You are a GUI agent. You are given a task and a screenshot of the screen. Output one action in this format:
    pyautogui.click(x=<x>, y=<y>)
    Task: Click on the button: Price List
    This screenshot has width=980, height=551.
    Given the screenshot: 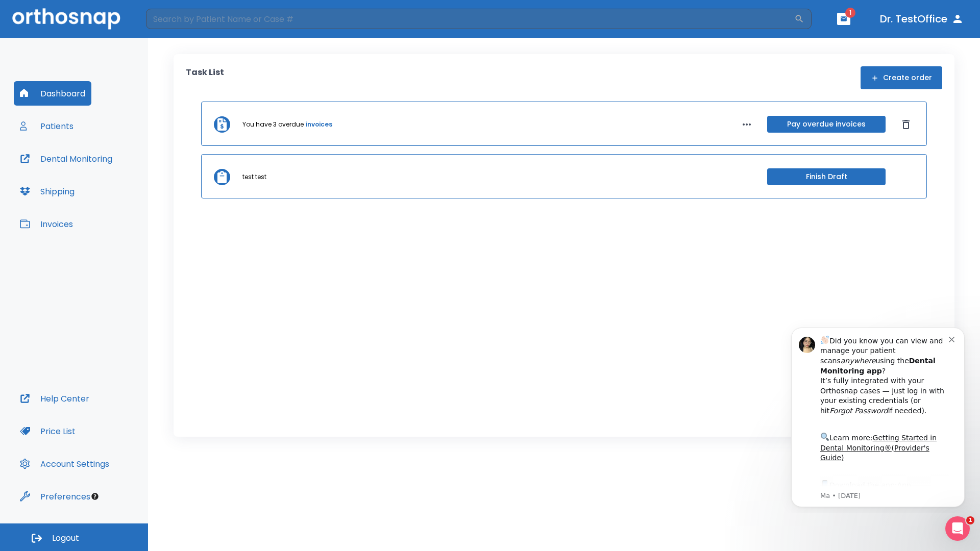 What is the action you would take?
    pyautogui.click(x=47, y=431)
    